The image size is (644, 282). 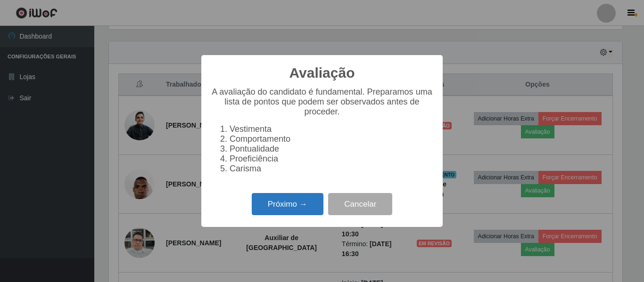 I want to click on button: Cancelar, so click(x=360, y=204).